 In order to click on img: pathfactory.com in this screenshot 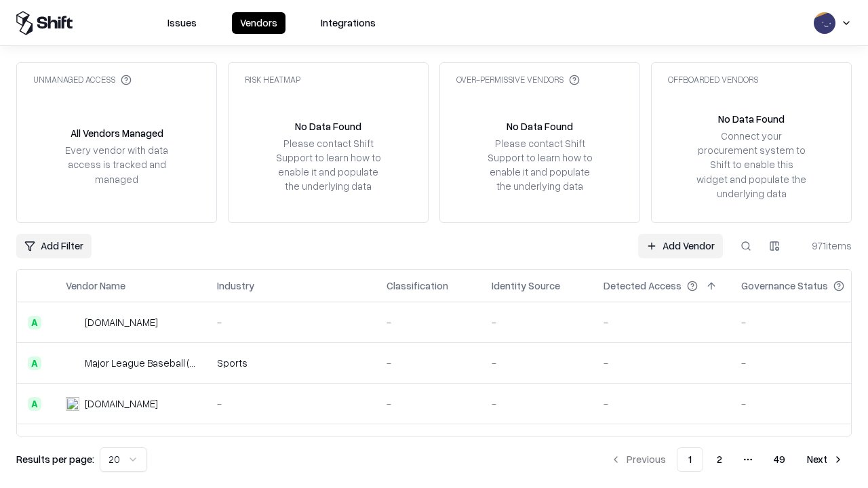, I will do `click(73, 323)`.